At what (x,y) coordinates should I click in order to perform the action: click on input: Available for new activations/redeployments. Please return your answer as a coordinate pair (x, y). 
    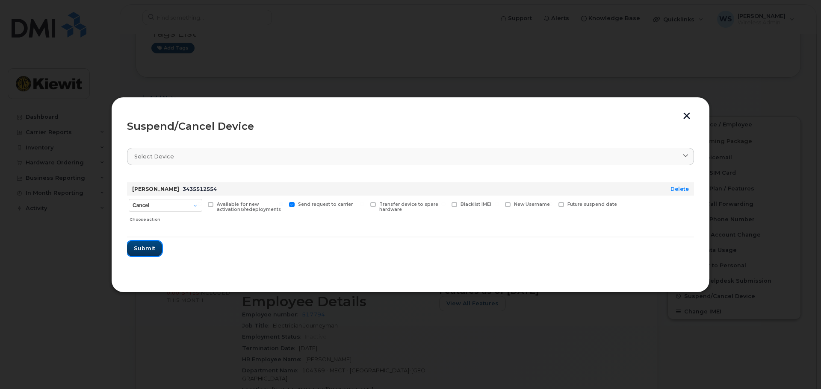
    Looking at the image, I should click on (200, 204).